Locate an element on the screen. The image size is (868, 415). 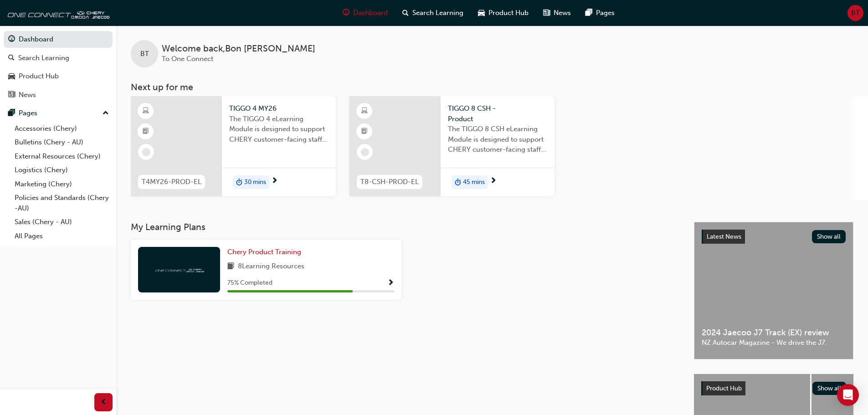
a: Product HubShow all is located at coordinates (773, 388).